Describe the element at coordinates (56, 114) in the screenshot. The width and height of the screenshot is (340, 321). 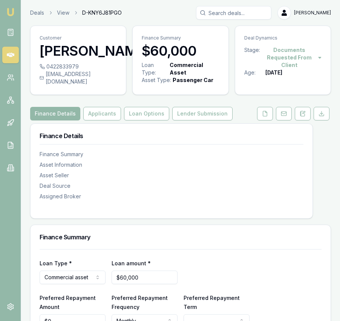
I see `a: Finance Details` at that location.